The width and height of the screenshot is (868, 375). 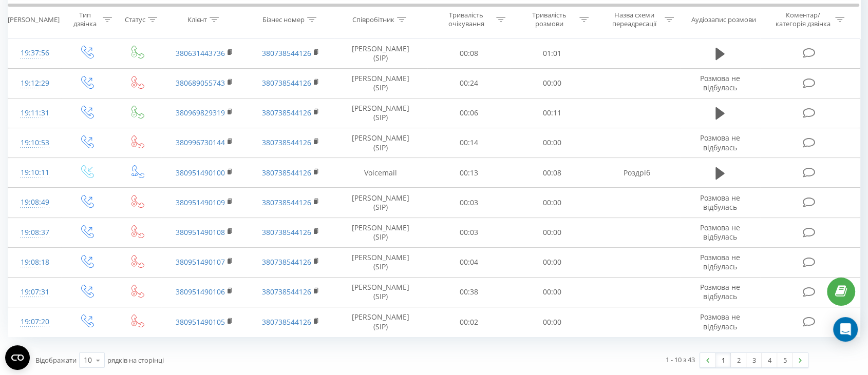 I want to click on a: 380969829319, so click(x=200, y=112).